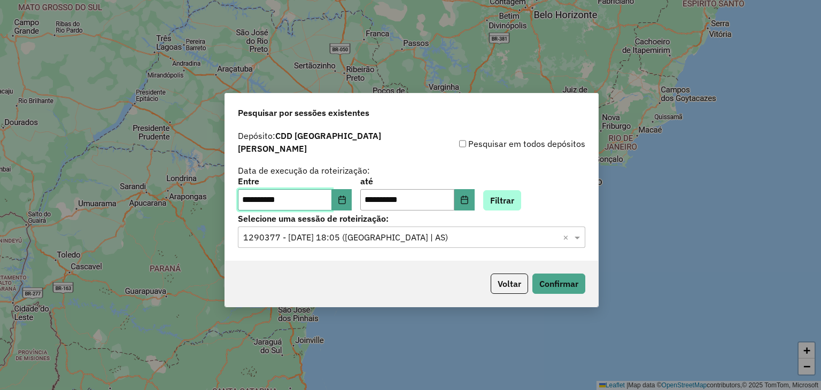 Image resolution: width=821 pixels, height=390 pixels. What do you see at coordinates (411, 219) in the screenshot?
I see `label: Selecione uma sessão de roteirização:` at bounding box center [411, 219].